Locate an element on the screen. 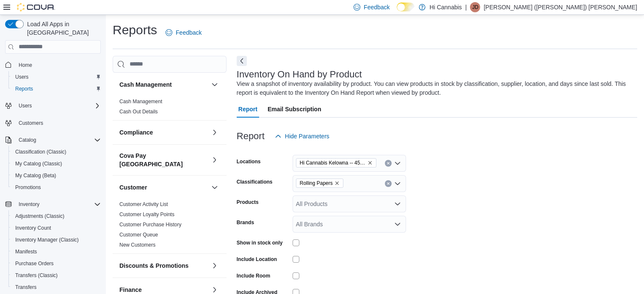 This screenshot has height=294, width=644. a: Customer Loyalty Points is located at coordinates (147, 214).